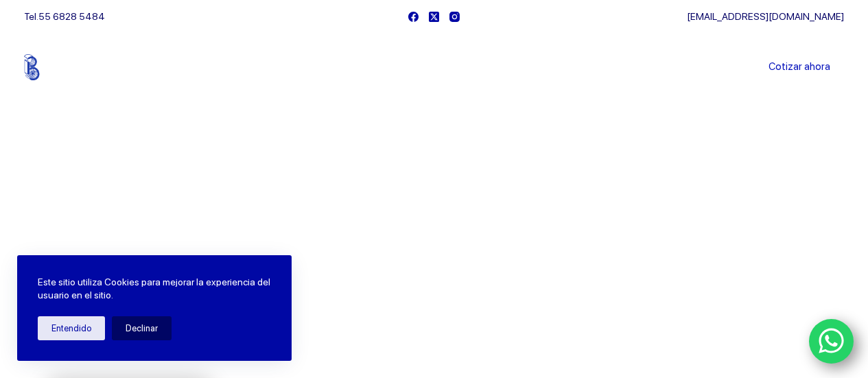  I want to click on a: WhatsApp, so click(832, 342).